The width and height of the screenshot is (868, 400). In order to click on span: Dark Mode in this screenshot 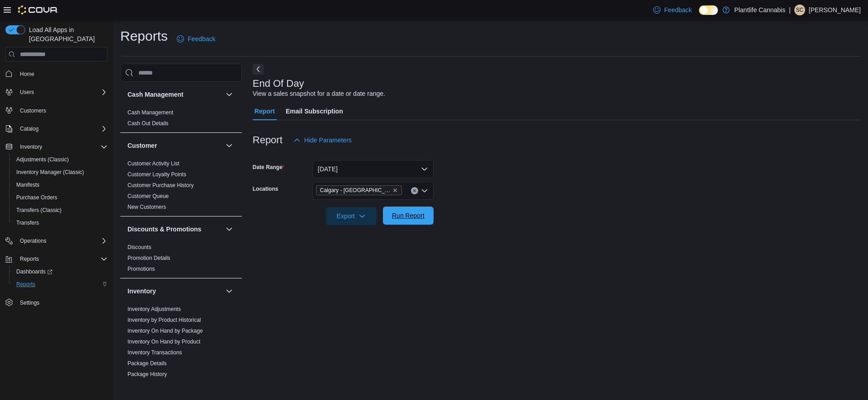, I will do `click(699, 15)`.